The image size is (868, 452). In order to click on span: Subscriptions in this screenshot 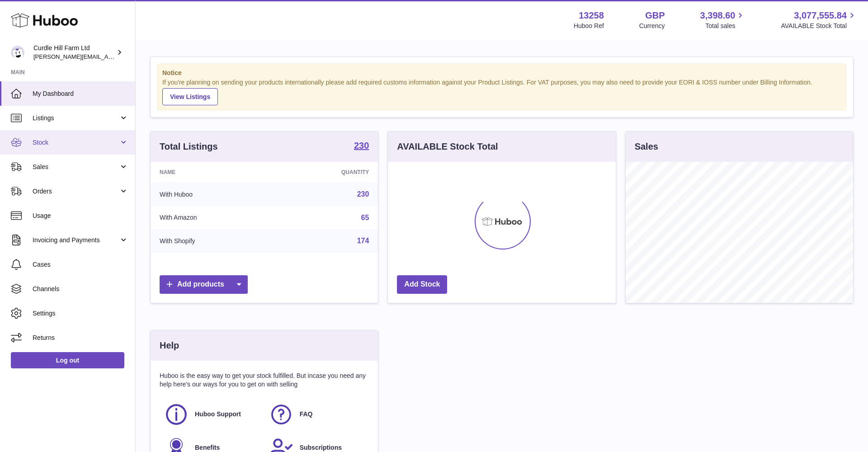, I will do `click(320, 447)`.